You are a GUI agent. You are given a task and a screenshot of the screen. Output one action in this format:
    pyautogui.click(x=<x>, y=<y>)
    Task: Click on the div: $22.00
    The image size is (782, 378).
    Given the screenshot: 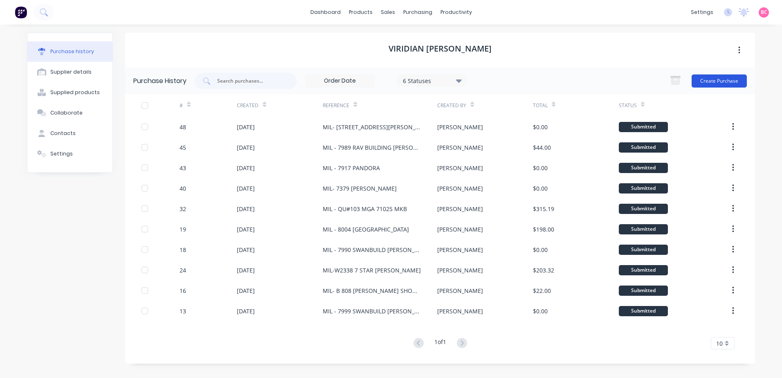 What is the action you would take?
    pyautogui.click(x=542, y=291)
    